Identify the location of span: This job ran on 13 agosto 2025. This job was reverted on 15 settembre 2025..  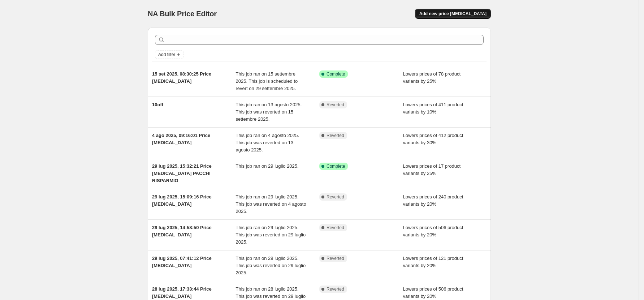
(269, 112).